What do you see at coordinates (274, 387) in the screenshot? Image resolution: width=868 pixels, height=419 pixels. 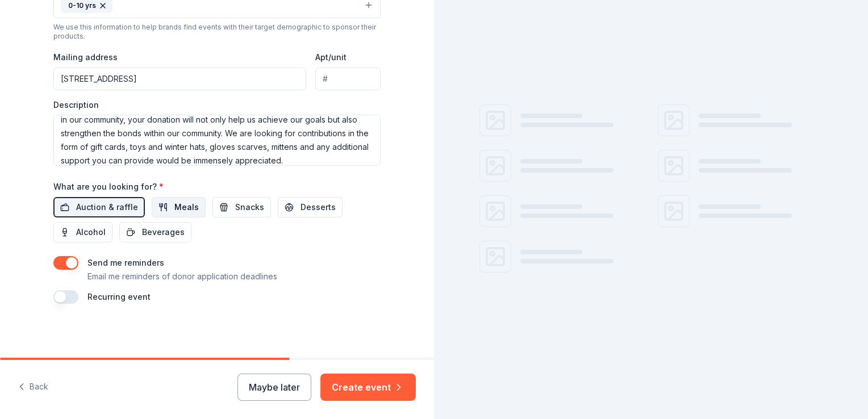 I see `button: Maybe later` at bounding box center [274, 387].